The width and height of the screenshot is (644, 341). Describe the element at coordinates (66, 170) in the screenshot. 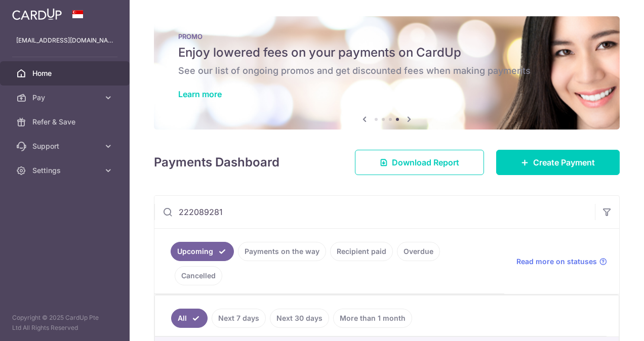

I see `span: Settings` at that location.